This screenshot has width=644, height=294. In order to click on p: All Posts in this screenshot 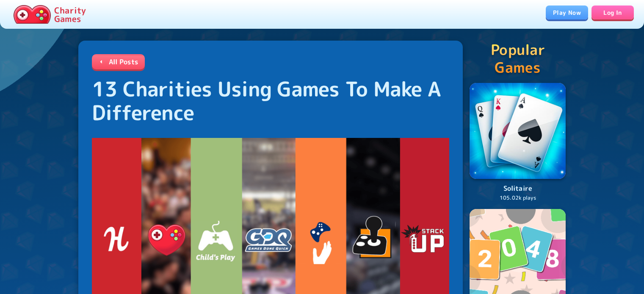, I will do `click(123, 62)`.